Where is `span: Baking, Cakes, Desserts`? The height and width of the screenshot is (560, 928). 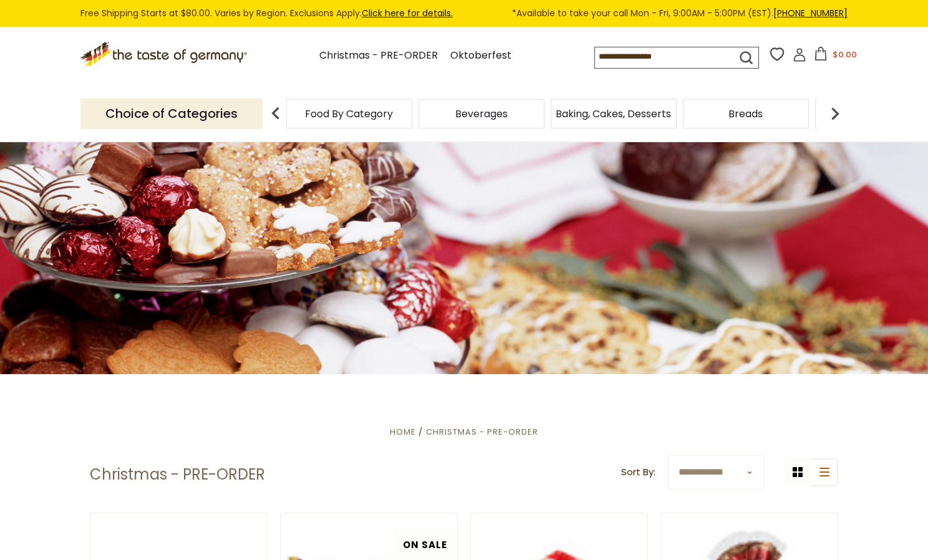
span: Baking, Cakes, Desserts is located at coordinates (613, 114).